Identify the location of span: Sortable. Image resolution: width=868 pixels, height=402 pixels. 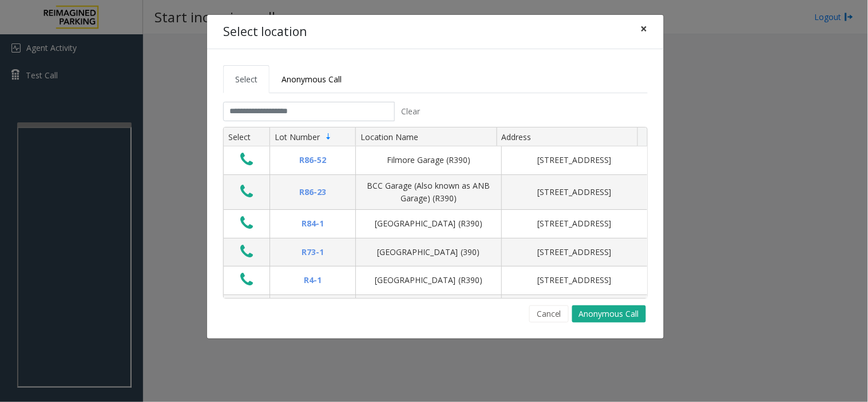
(328, 137).